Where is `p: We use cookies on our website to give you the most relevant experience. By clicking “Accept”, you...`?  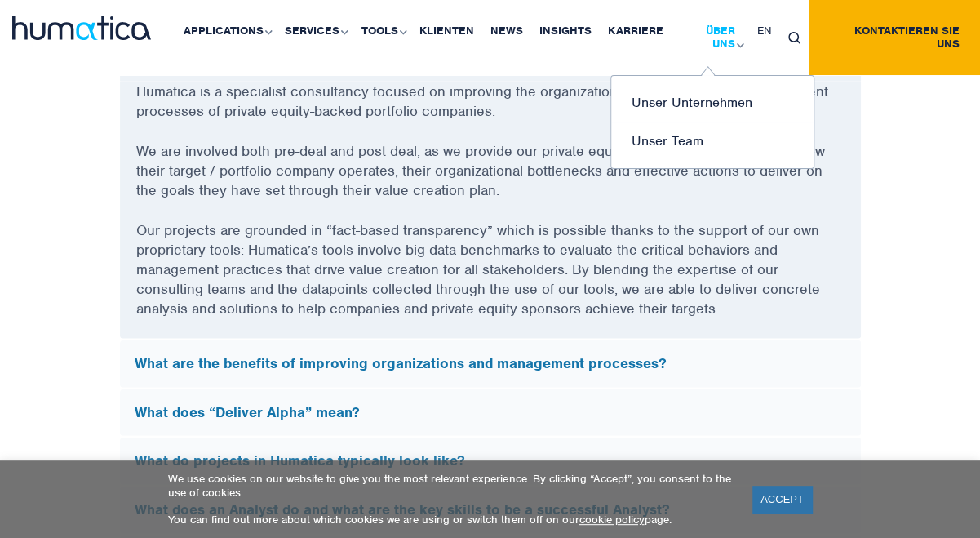 p: We use cookies on our website to give you the most relevant experience. By clicking “Accept”, you... is located at coordinates (450, 485).